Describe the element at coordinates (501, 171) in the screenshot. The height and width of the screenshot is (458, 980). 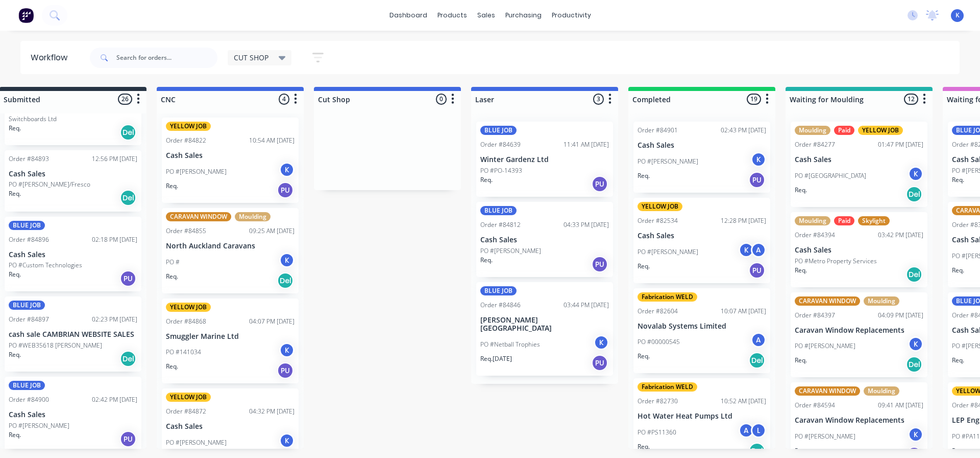
I see `p: PO #PO-14393` at that location.